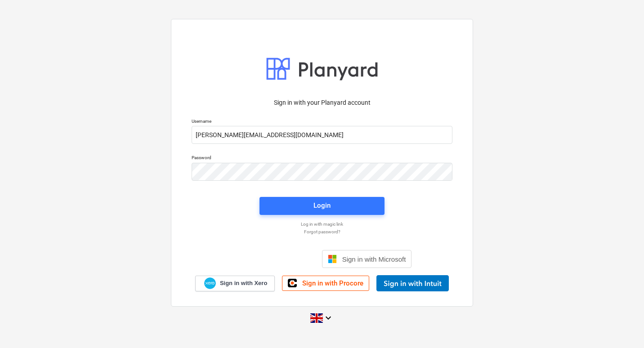 The image size is (644, 348). I want to click on img: Xero logo, so click(210, 283).